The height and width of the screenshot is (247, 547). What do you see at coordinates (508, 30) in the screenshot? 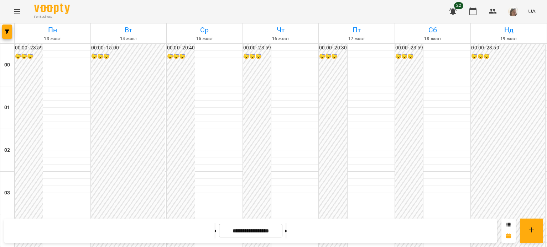
I see `h6: Нд` at bounding box center [508, 30].